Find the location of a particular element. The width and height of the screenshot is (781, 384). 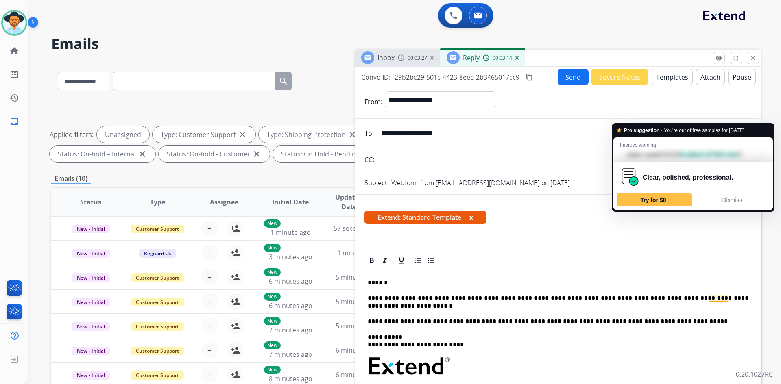

div: Bullet List is located at coordinates (431, 261).